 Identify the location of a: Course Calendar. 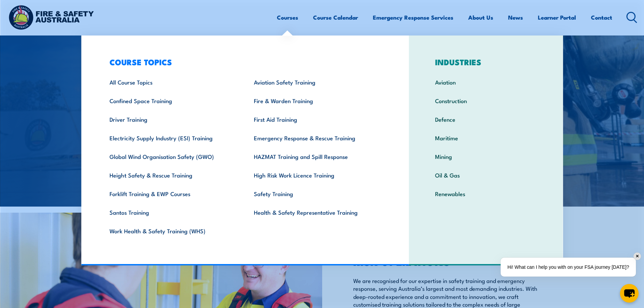
(335, 17).